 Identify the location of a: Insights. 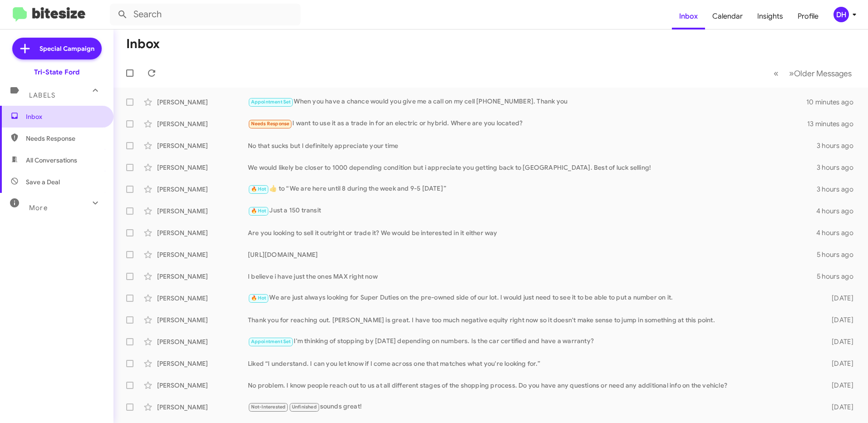
(770, 16).